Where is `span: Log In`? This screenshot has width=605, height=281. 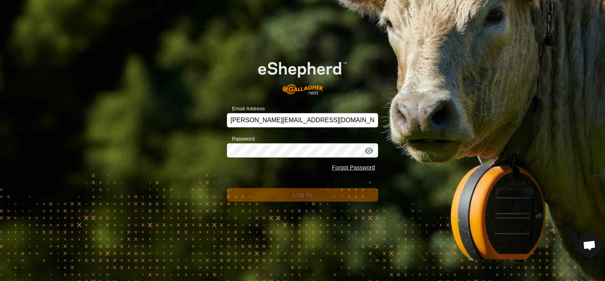 span: Log In is located at coordinates (302, 194).